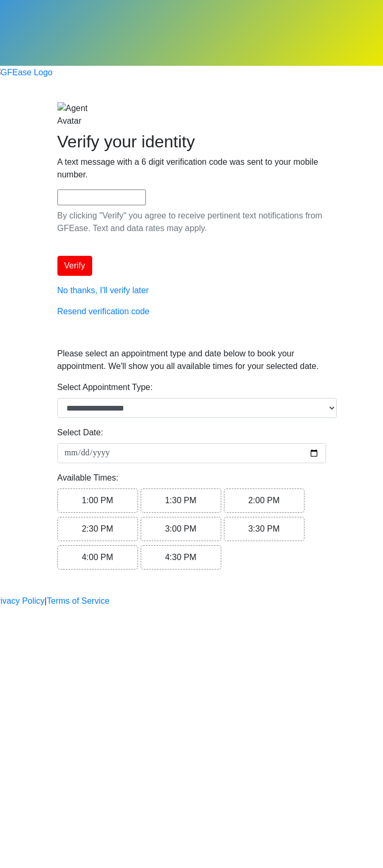  Describe the element at coordinates (98, 500) in the screenshot. I see `span: 1:00 PM` at that location.